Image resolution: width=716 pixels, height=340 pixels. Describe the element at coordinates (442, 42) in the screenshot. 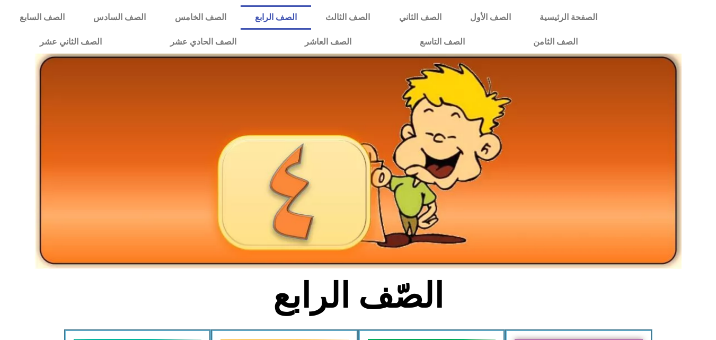

I see `a: الصف التاسع` at that location.